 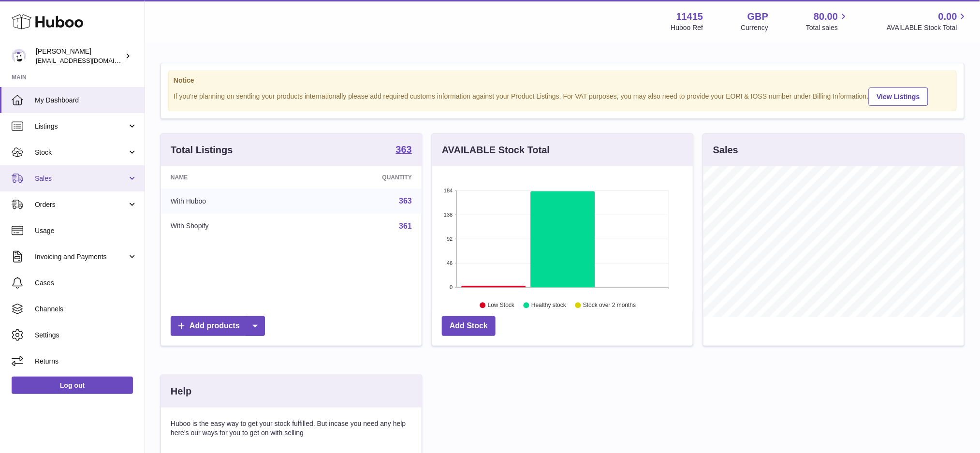 What do you see at coordinates (927, 21) in the screenshot?
I see `a: 0.00 AVAILABLE Stock Total` at bounding box center [927, 21].